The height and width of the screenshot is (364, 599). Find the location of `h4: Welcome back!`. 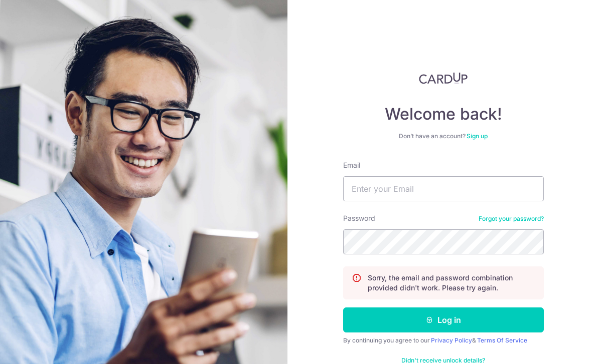

h4: Welcome back! is located at coordinates (443, 115).